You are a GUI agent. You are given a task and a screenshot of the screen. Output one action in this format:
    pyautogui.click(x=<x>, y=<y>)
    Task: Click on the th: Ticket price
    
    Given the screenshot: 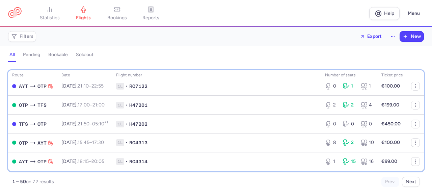 What is the action you would take?
    pyautogui.click(x=392, y=75)
    